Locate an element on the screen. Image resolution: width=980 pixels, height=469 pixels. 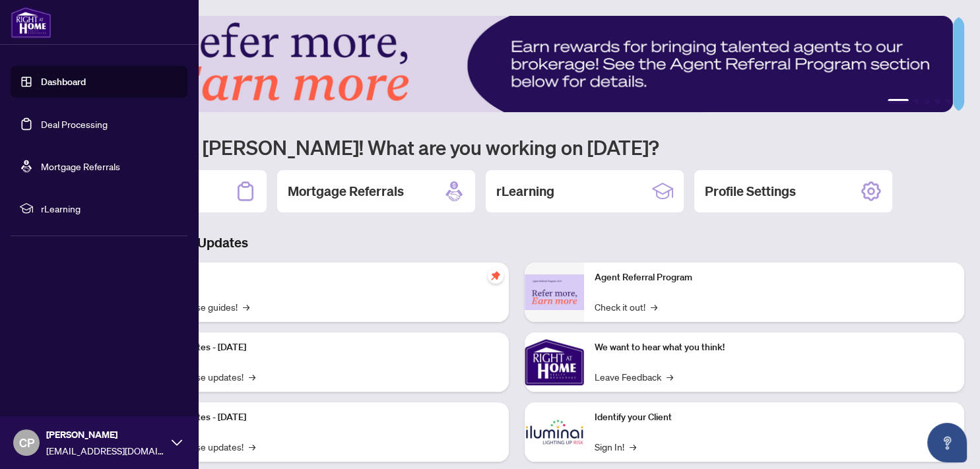
img: Agent Referral Program is located at coordinates (555, 292).